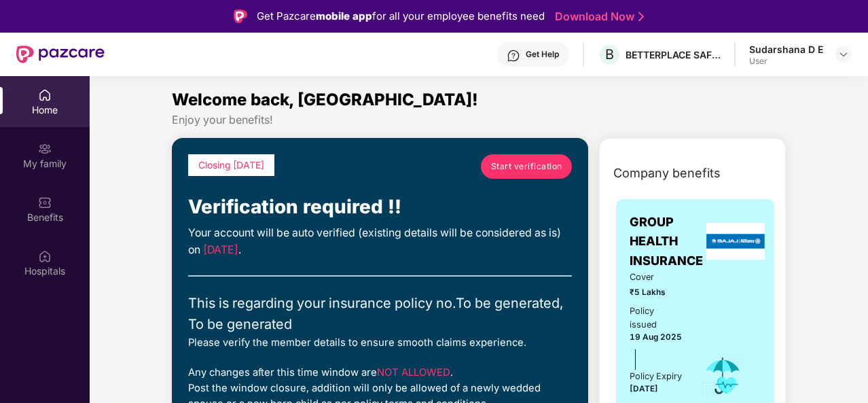  Describe the element at coordinates (479, 119) in the screenshot. I see `div: Enjoy your benefits!` at that location.